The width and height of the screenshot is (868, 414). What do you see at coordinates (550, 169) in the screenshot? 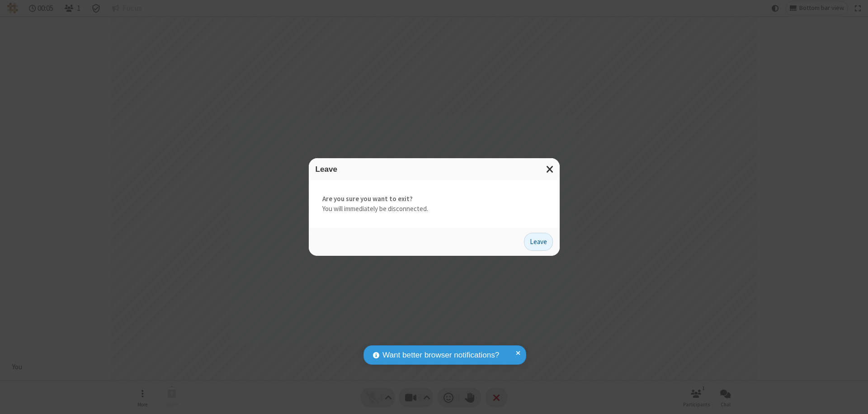
I see `button: Close modal` at bounding box center [550, 169].